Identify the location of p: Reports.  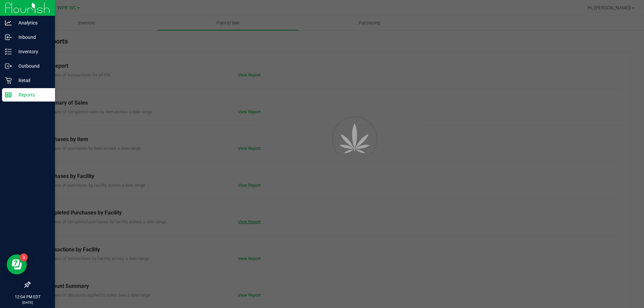
(32, 95).